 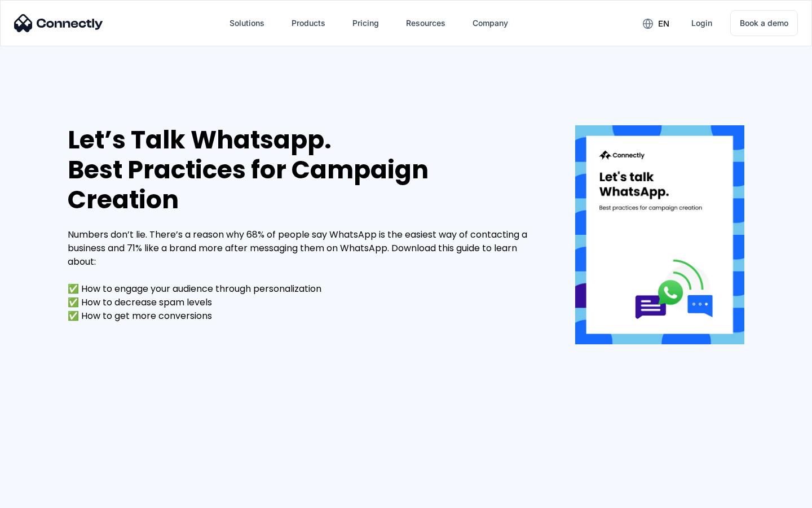 I want to click on a: Pricing, so click(x=365, y=23).